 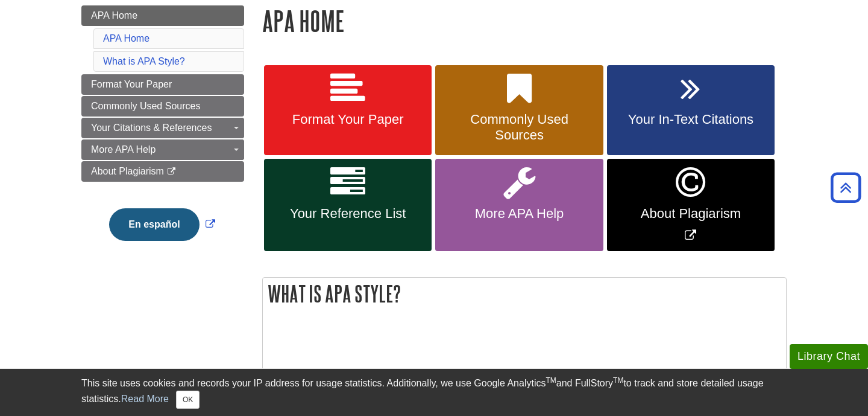 I want to click on span: Your Reference List, so click(x=348, y=213).